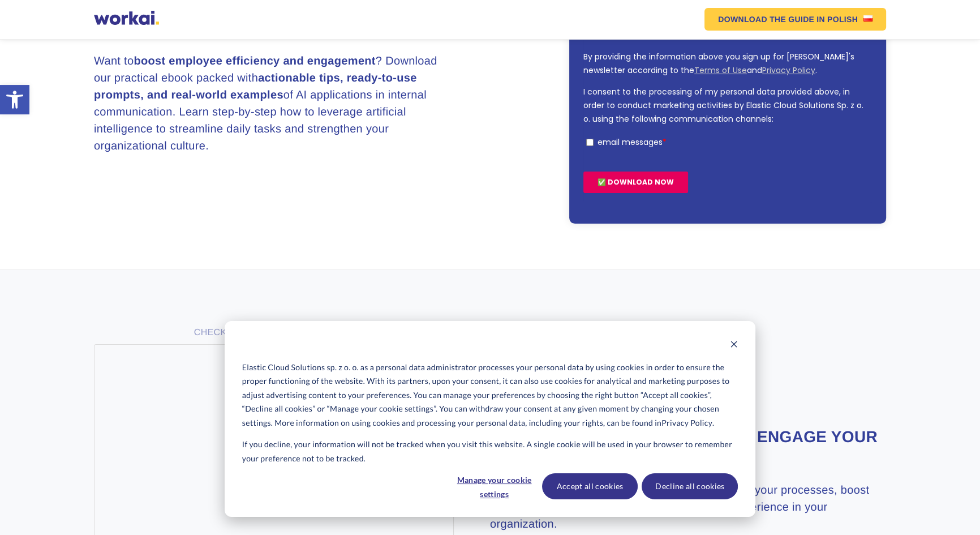 The width and height of the screenshot is (980, 535). What do you see at coordinates (868, 18) in the screenshot?
I see `img: US flag` at bounding box center [868, 18].